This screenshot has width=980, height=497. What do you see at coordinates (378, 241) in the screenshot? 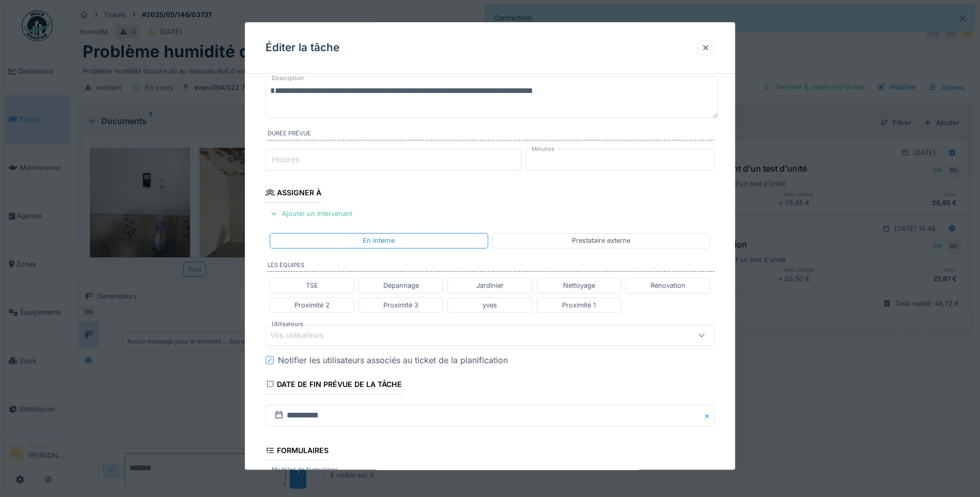
I see `div: En interne` at bounding box center [378, 241].